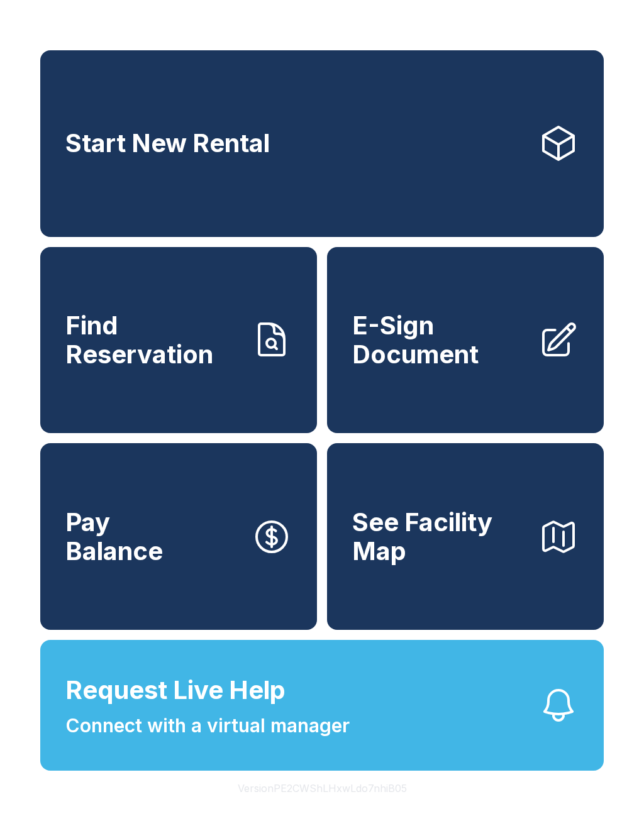 The height and width of the screenshot is (831, 644). What do you see at coordinates (208, 725) in the screenshot?
I see `span: Connect with a virtual manager` at bounding box center [208, 725].